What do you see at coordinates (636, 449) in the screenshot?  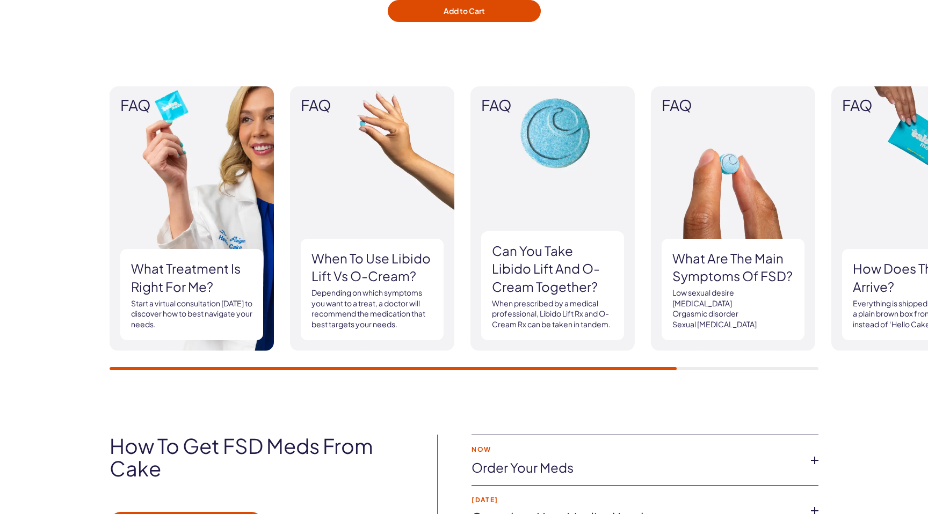 I see `strong: Now` at bounding box center [636, 449].